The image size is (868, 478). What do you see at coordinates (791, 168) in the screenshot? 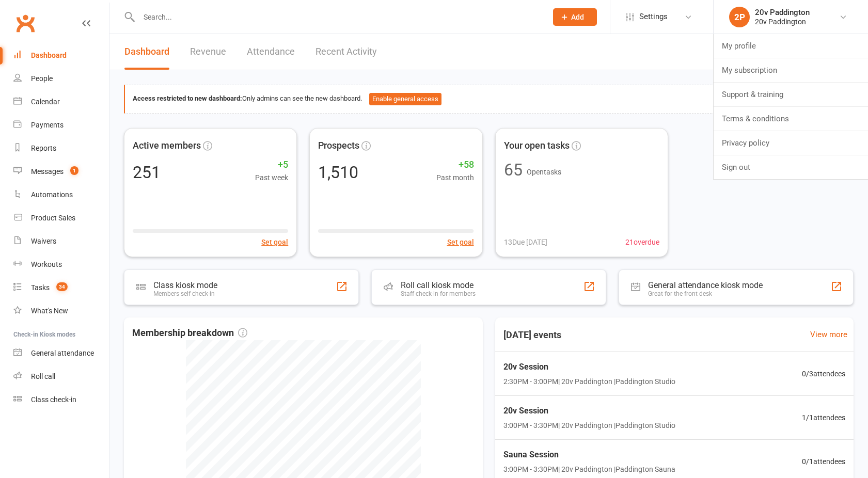
I see `a: Sign out` at bounding box center [791, 168].